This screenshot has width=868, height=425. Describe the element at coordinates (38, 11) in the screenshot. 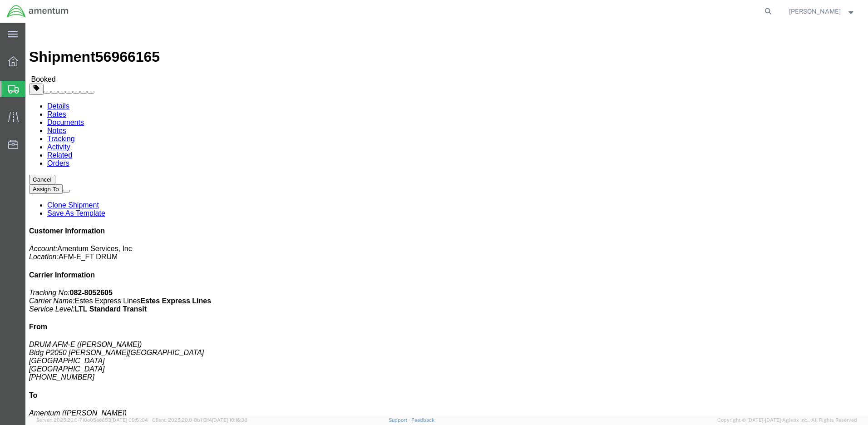

I see `img: logo` at that location.